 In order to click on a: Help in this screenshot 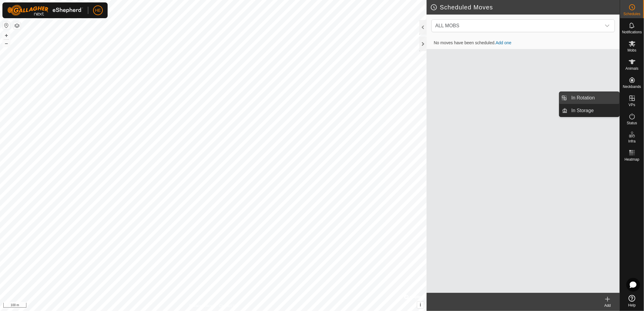, I will do `click(632, 301)`.